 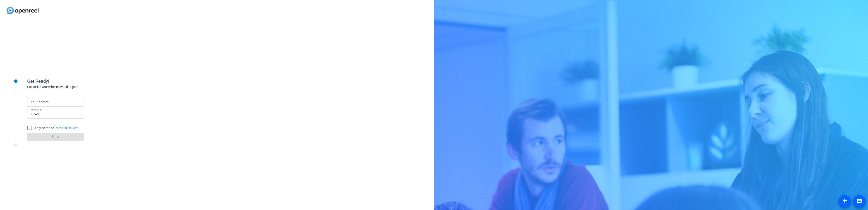 What do you see at coordinates (860, 201) in the screenshot?
I see `mat-icon: message` at bounding box center [860, 201].